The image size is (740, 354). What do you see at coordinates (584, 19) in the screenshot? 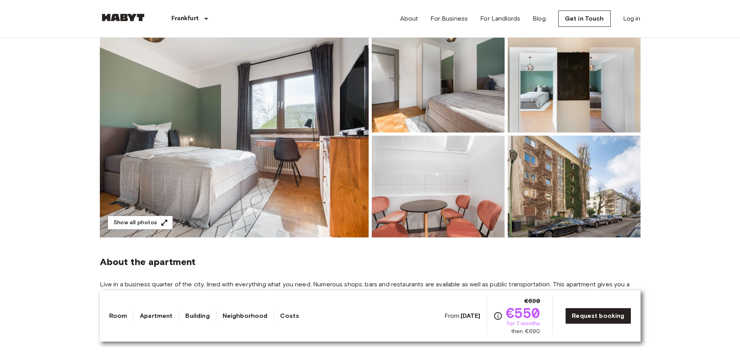
I see `a: Get in Touch` at bounding box center [584, 19].